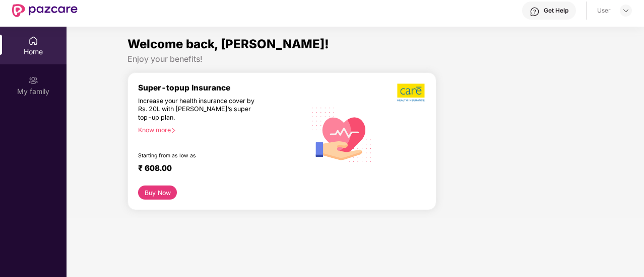  What do you see at coordinates (33, 80) in the screenshot?
I see `img: svg+xml;base64,PHN2ZyB3aWR0aD0iMjAiIGhlaWdodD0iMjAiIHZpZXdCb3g9IjAgMCAyMCAyMCIgZmlsbD0ibm9uZSIgeG...` at bounding box center [33, 80].